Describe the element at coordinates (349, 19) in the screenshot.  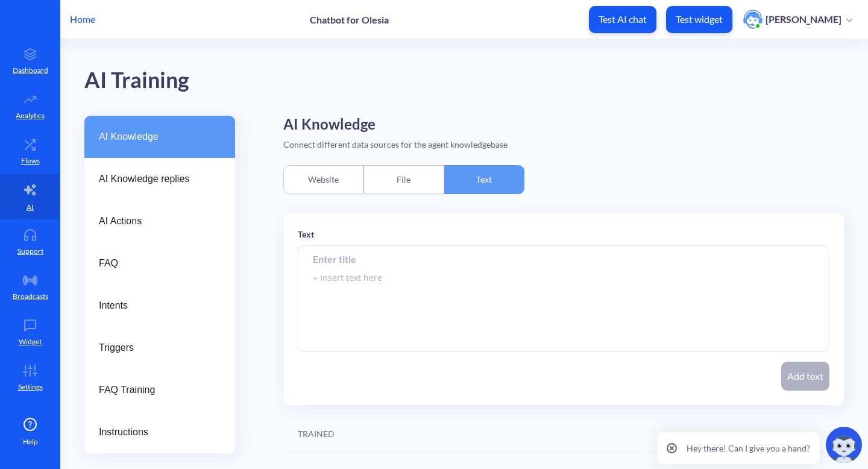
I see `p: Chatbot for Olesia` at that location.